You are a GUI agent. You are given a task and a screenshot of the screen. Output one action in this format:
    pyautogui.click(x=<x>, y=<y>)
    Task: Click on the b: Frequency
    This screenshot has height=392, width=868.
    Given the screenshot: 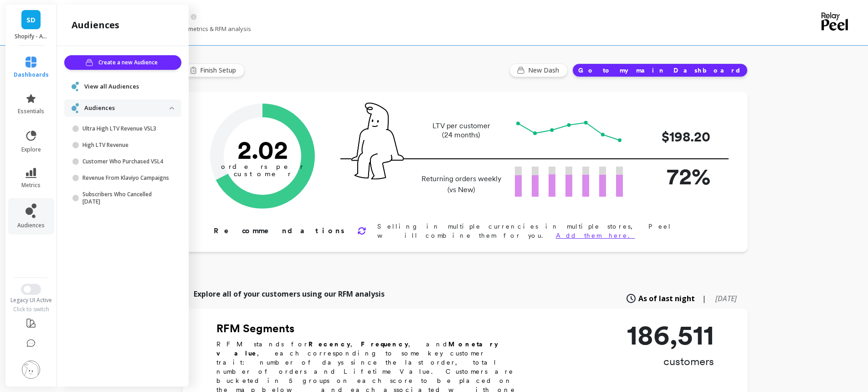 What is the action you would take?
    pyautogui.click(x=385, y=344)
    